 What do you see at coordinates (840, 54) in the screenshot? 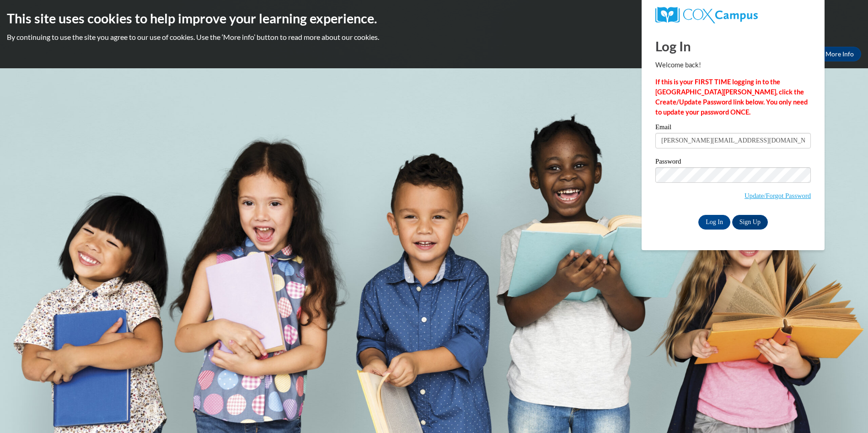
I see `a: More Info` at bounding box center [840, 54].